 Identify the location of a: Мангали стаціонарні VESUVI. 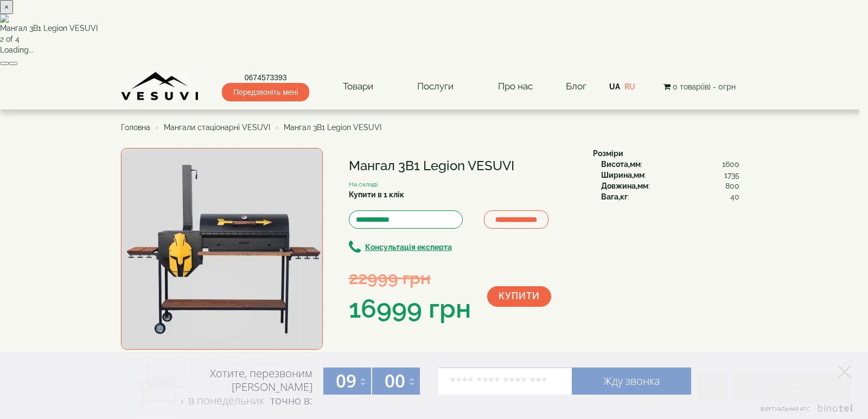
(217, 127).